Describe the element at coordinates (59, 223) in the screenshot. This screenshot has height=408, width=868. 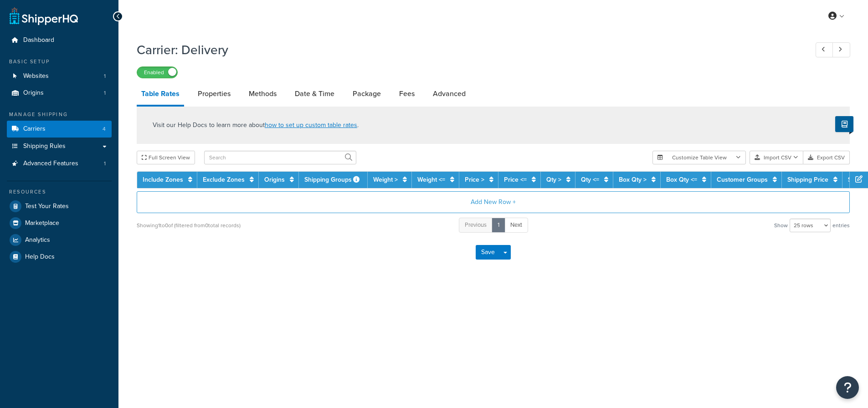
I see `li: Marketplace` at that location.